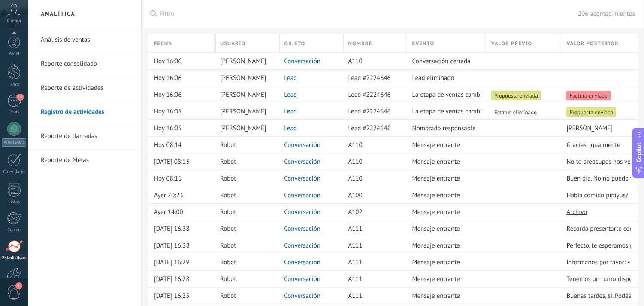 The image size is (644, 306). I want to click on span: Propuesta enviada, so click(516, 95).